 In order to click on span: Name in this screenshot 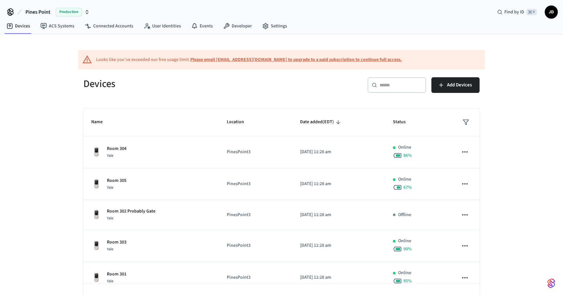, I will do `click(101, 122)`.